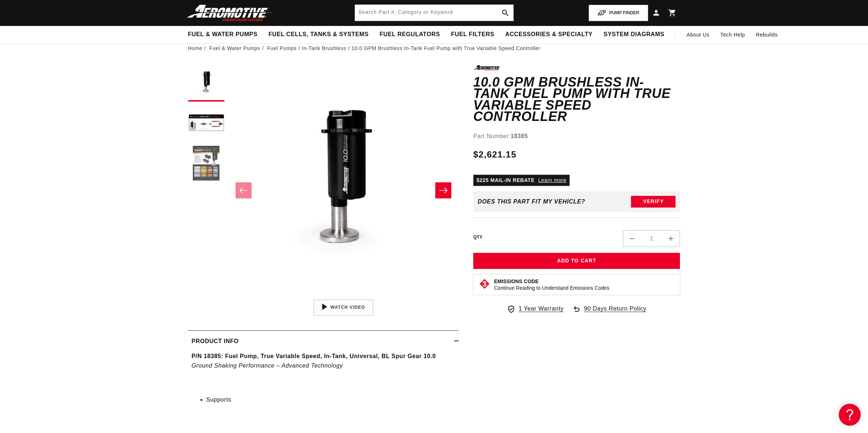 The height and width of the screenshot is (433, 868). Describe the element at coordinates (472, 35) in the screenshot. I see `summary: Fuel Filters` at that location.